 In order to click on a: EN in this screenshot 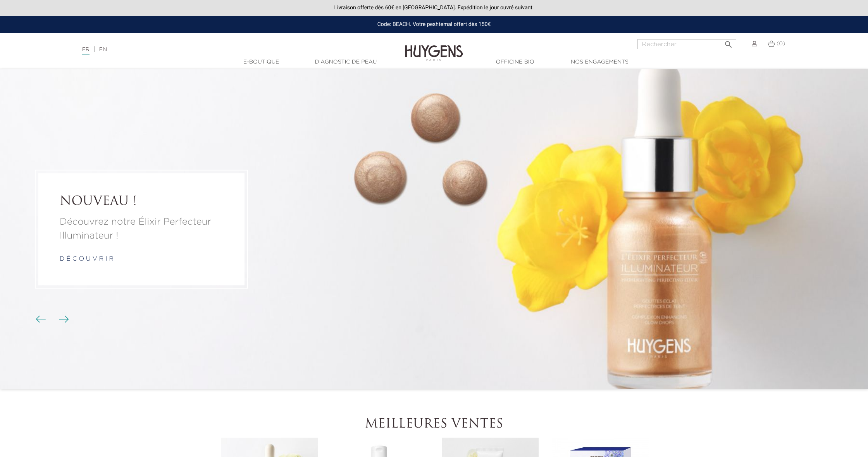, I will do `click(103, 49)`.